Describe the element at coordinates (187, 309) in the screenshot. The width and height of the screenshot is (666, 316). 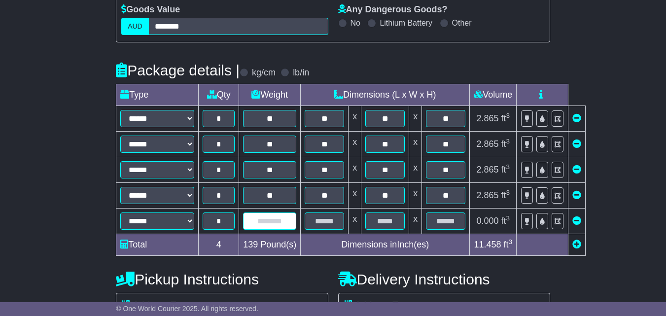
I see `span: © One World Courier 2025. All rights reserved.` at that location.